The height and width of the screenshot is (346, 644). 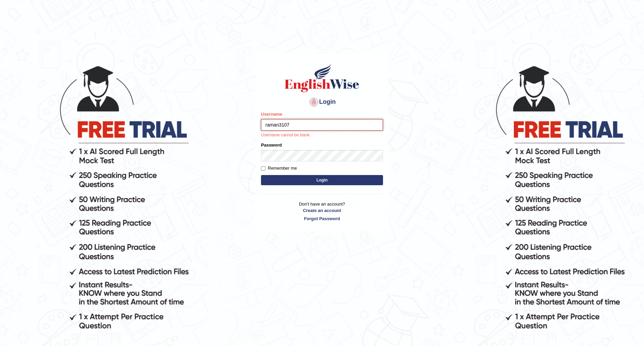 What do you see at coordinates (272, 114) in the screenshot?
I see `label: Username` at bounding box center [272, 114].